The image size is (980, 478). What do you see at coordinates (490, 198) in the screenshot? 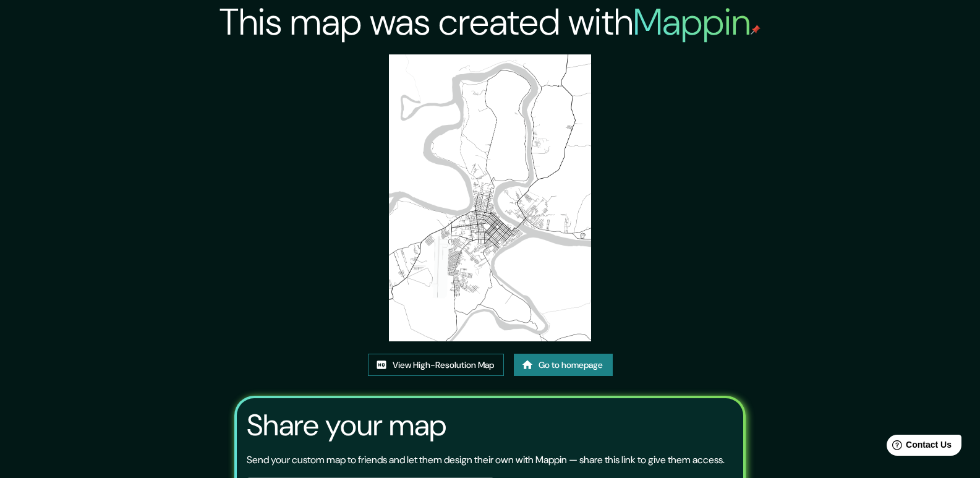
I see `img: created-map` at bounding box center [490, 198].